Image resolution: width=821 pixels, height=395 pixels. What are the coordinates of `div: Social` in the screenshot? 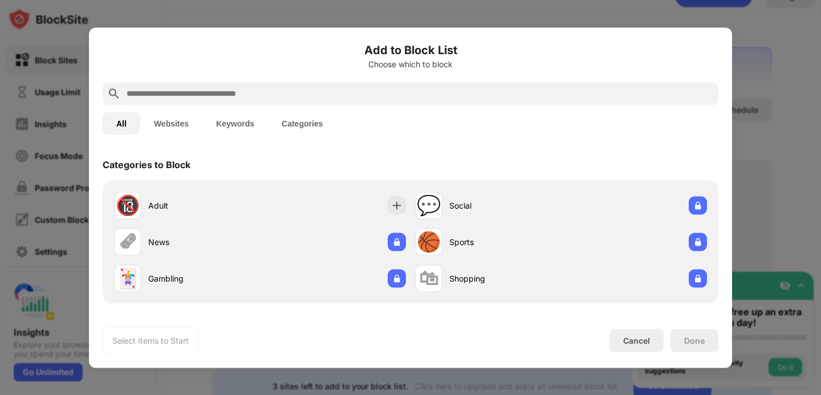 It's located at (505, 205).